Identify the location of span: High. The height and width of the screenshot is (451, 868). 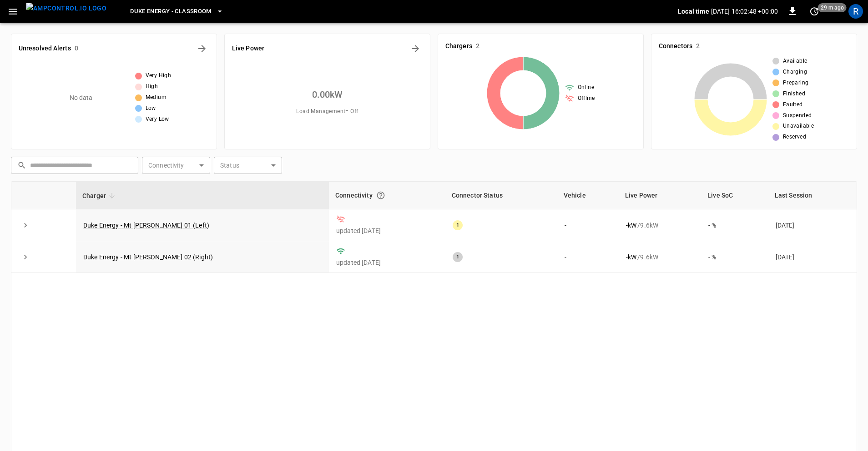
(152, 87).